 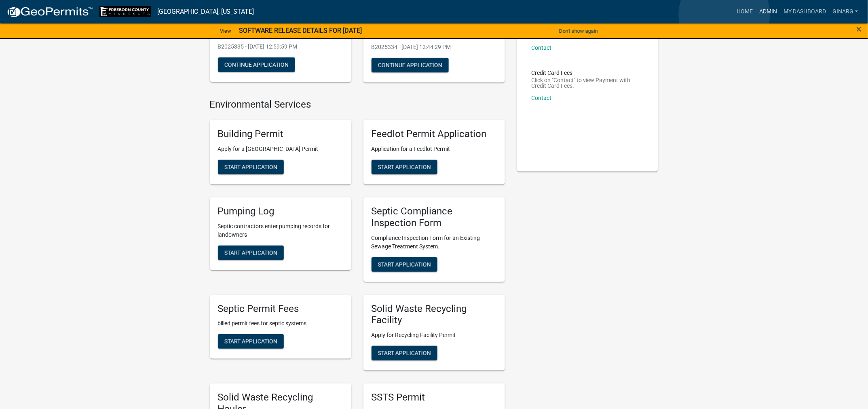 What do you see at coordinates (281, 309) in the screenshot?
I see `h5: Septic Permit Fees` at bounding box center [281, 309].